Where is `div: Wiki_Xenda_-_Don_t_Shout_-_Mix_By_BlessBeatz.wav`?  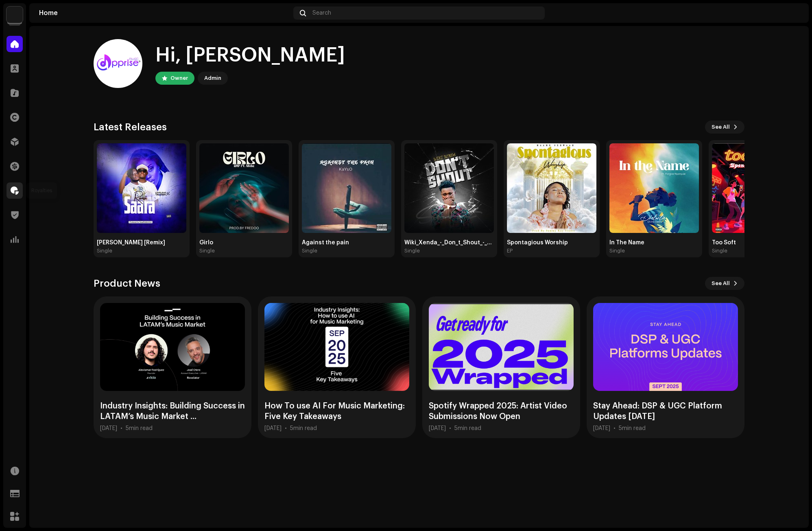 div: Wiki_Xenda_-_Don_t_Shout_-_Mix_By_BlessBeatz.wav is located at coordinates (449, 243).